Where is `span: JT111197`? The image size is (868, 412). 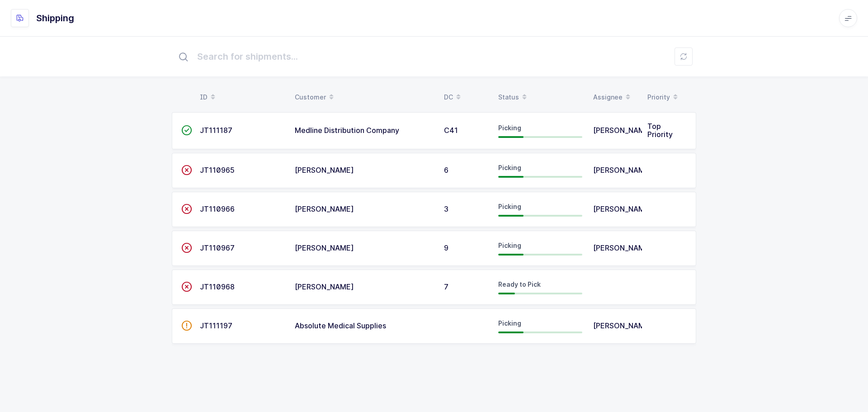 span: JT111197 is located at coordinates (216, 325).